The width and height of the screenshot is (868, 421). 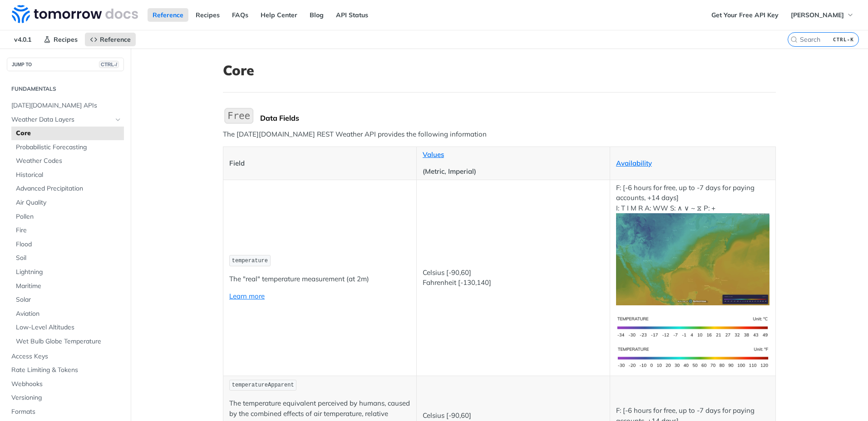 What do you see at coordinates (62, 120) in the screenshot?
I see `span: Weather Data Layers` at bounding box center [62, 120].